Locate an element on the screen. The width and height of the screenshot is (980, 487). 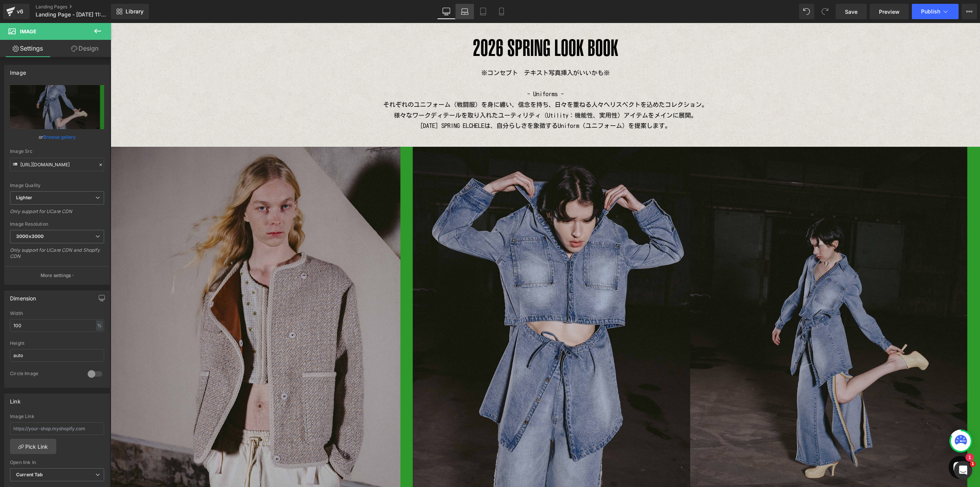
span: - Uniforms - is located at coordinates (435, 71).